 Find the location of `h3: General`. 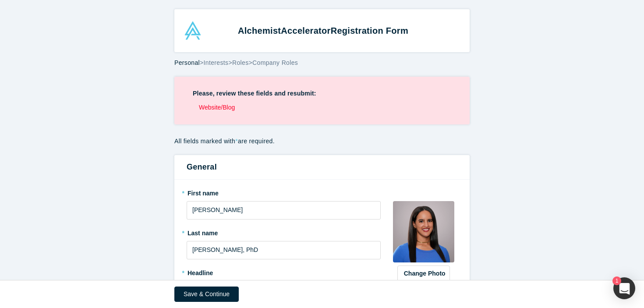

h3: General is located at coordinates (322, 167).